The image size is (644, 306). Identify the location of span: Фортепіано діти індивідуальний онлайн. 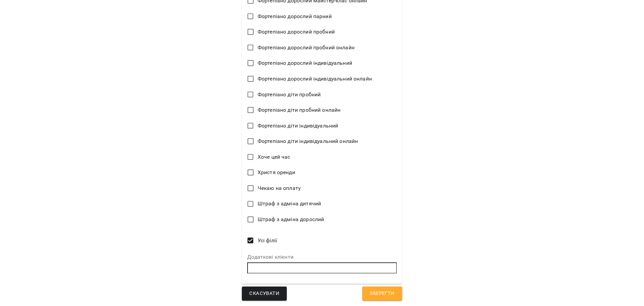
(307, 141).